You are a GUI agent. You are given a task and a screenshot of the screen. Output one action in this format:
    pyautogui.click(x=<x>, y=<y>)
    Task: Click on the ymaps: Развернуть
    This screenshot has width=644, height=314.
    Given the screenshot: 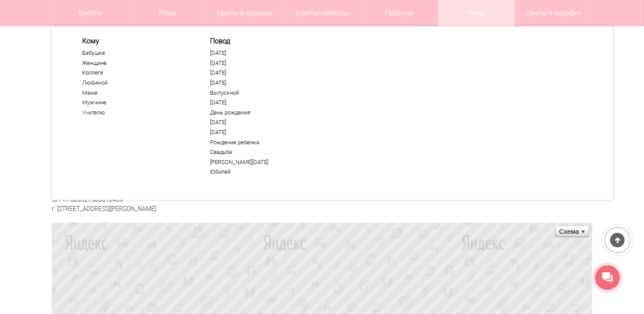 What is the action you would take?
    pyautogui.click(x=583, y=232)
    